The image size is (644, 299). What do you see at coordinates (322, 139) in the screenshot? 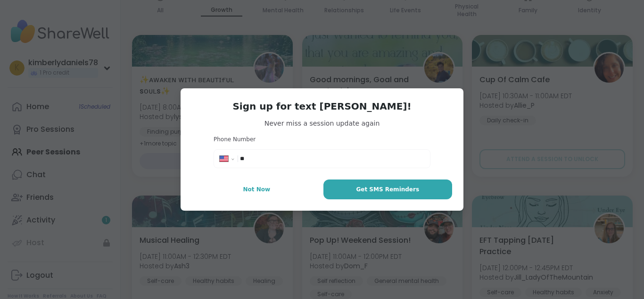
I see `h3: Phone Number` at bounding box center [322, 139].